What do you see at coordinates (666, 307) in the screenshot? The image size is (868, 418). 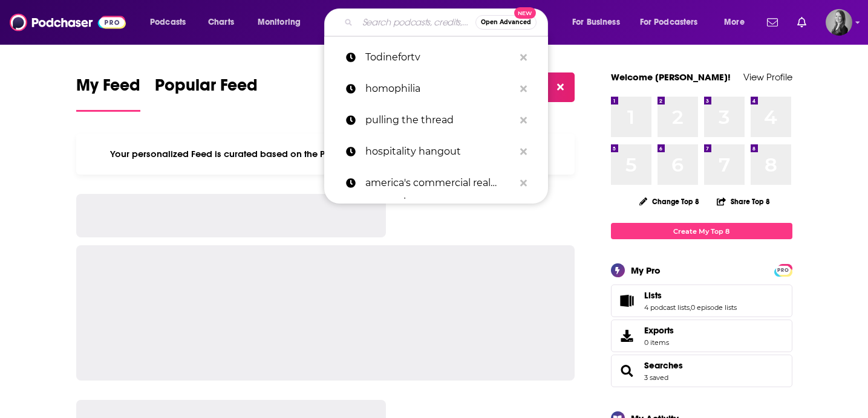 I see `a: 4 podcast lists` at bounding box center [666, 307].